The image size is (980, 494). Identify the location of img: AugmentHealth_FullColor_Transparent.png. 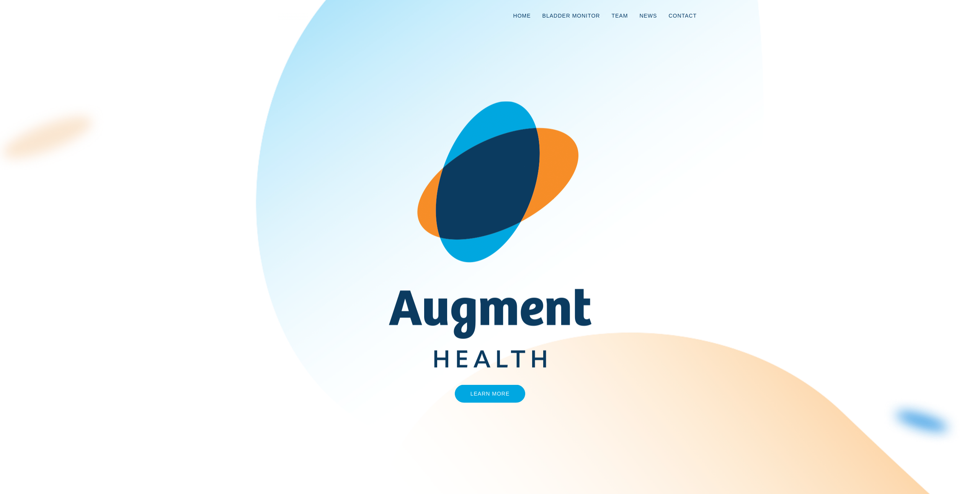
(490, 234).